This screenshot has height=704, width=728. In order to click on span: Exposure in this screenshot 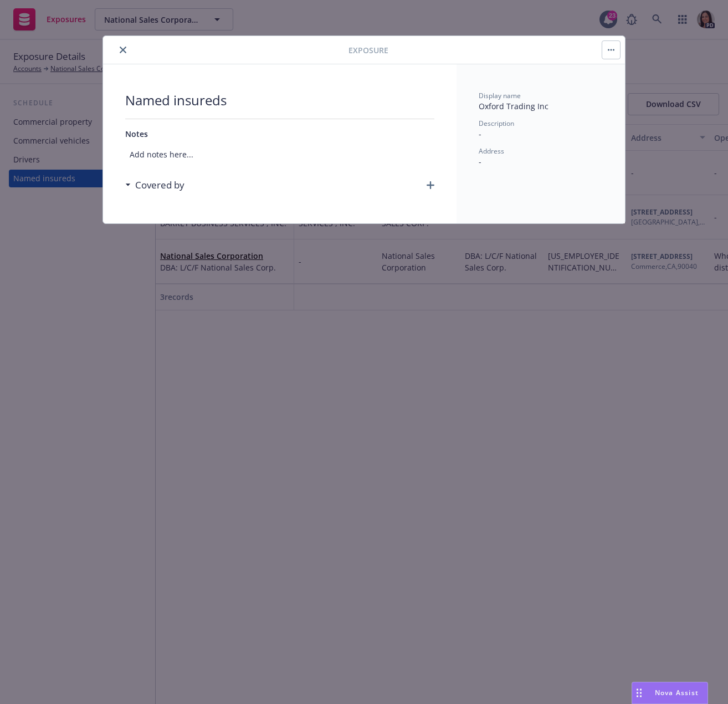, I will do `click(369, 50)`.